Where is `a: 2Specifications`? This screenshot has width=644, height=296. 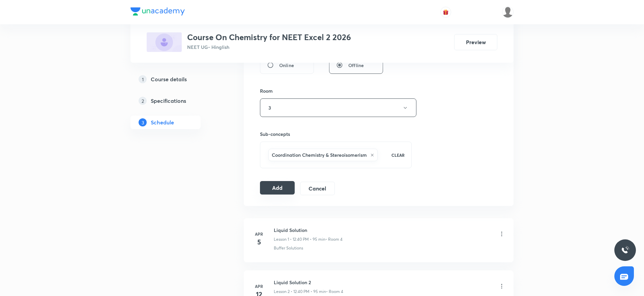 a: 2Specifications is located at coordinates (176, 101).